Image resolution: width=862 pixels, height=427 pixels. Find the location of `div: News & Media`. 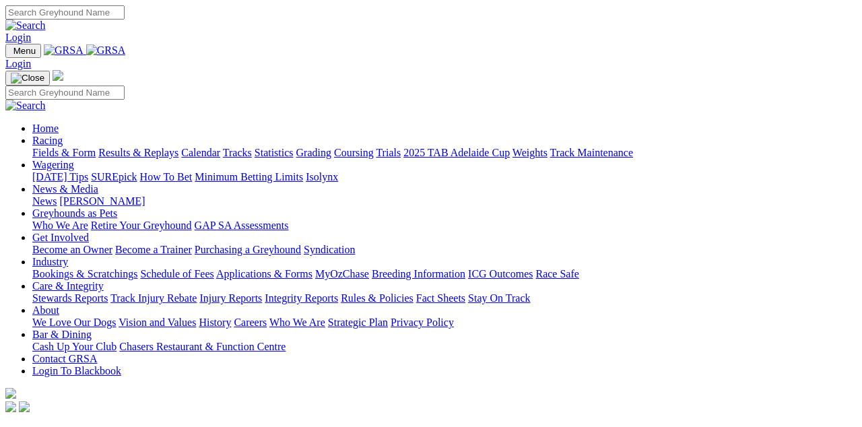

div: News & Media is located at coordinates (444, 201).